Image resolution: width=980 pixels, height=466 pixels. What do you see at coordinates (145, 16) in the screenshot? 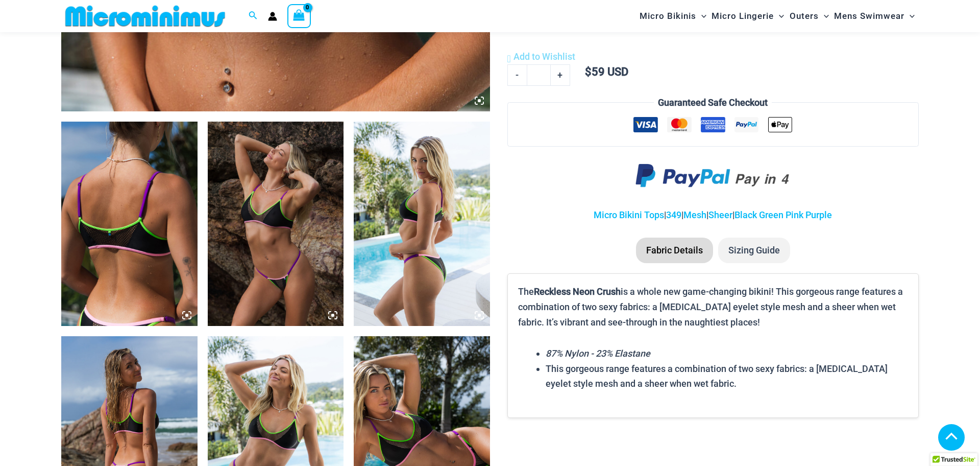
I see `img: MM SHOP LOGO FLAT` at bounding box center [145, 16].